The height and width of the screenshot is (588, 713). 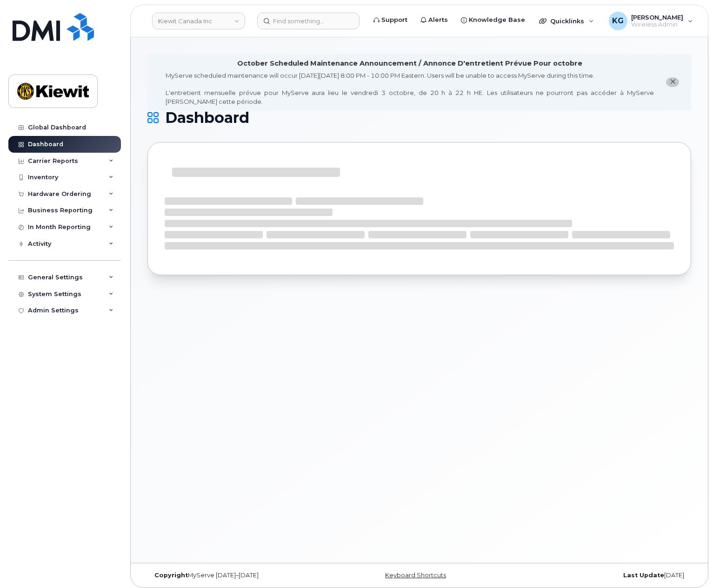 What do you see at coordinates (416, 575) in the screenshot?
I see `a: Keyboard Shortcuts` at bounding box center [416, 575].